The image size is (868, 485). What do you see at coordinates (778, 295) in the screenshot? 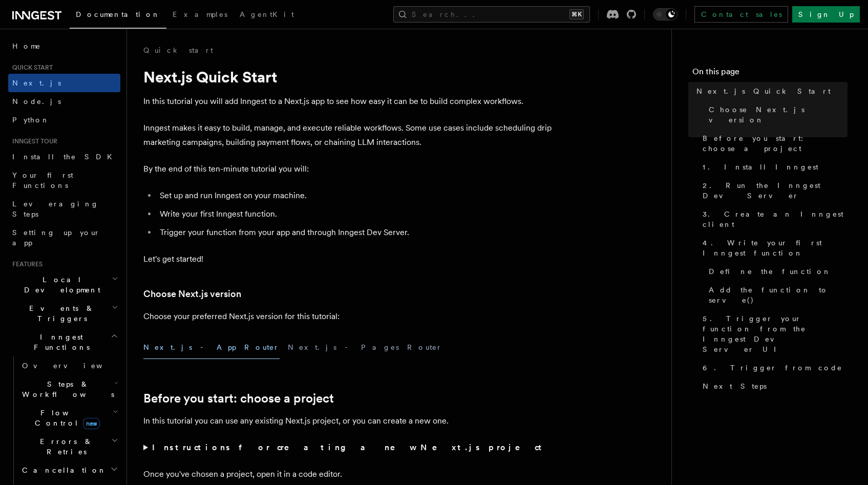
I see `span: Add the function to serve()` at bounding box center [778, 295].